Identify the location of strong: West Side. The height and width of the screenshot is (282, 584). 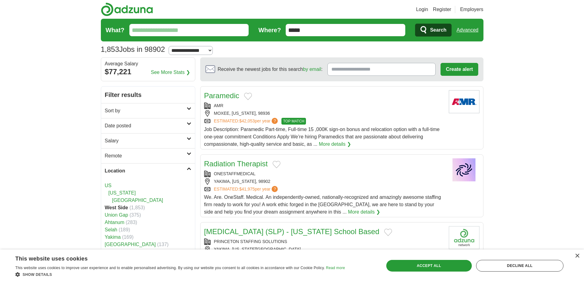
(116, 207).